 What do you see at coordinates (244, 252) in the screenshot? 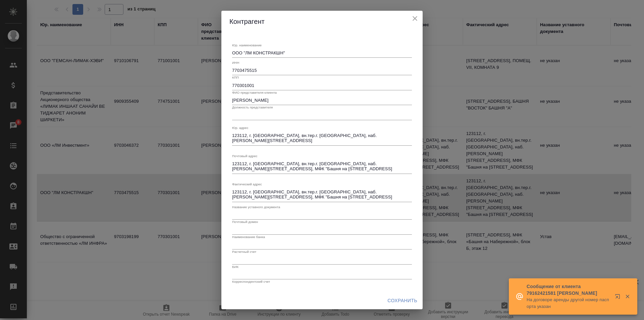
I see `label: Расчетный счет` at bounding box center [244, 252].